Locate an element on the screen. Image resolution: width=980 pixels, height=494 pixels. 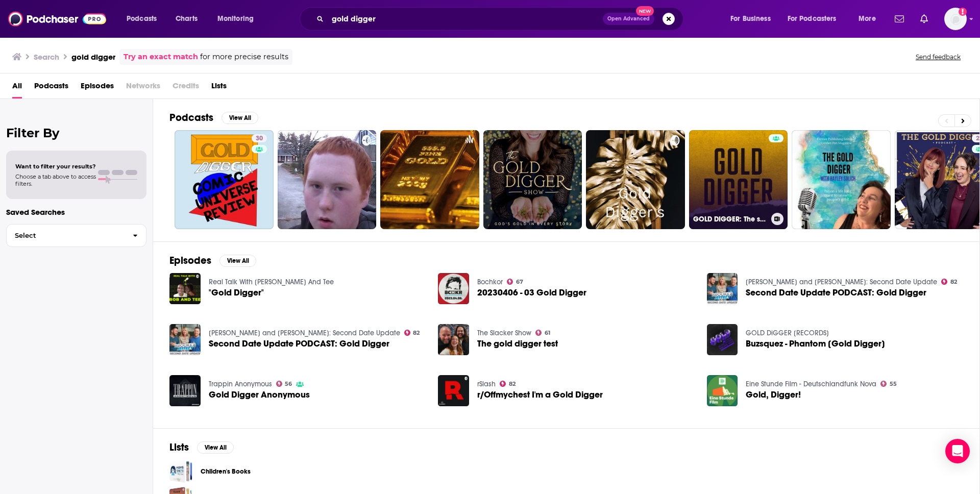
img: User Profile is located at coordinates (955, 19).